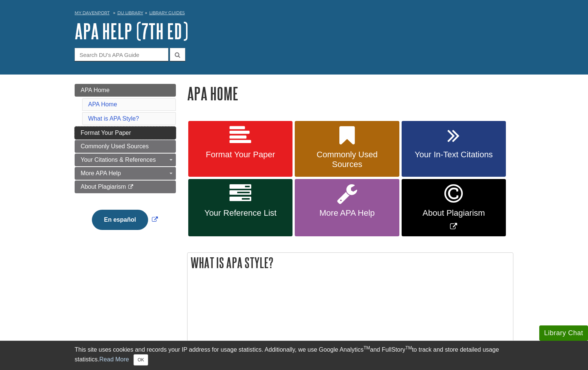 The width and height of the screenshot is (588, 370). I want to click on a: Library Guides, so click(167, 13).